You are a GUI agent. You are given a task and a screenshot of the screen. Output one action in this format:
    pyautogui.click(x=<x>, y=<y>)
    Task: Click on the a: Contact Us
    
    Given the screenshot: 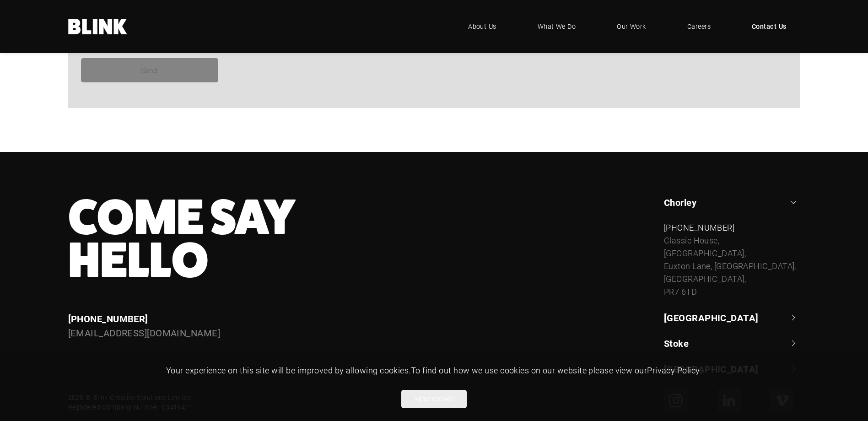 What is the action you would take?
    pyautogui.click(x=769, y=26)
    